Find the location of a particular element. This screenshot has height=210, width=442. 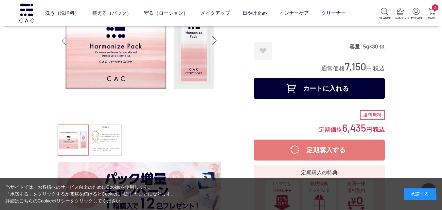

p: MYPAGE is located at coordinates (416, 18).